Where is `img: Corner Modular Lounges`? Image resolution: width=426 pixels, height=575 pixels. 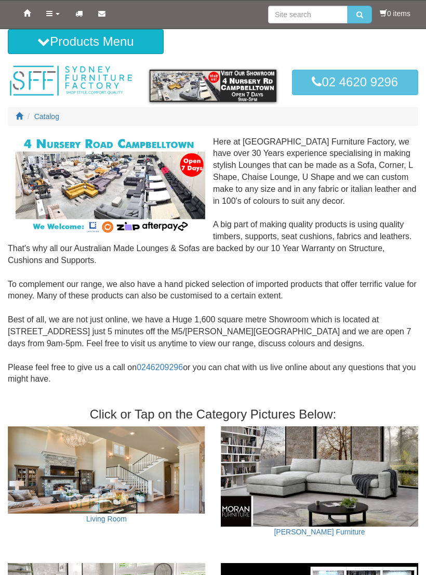
img: Corner Modular Lounges is located at coordinates (110, 186).